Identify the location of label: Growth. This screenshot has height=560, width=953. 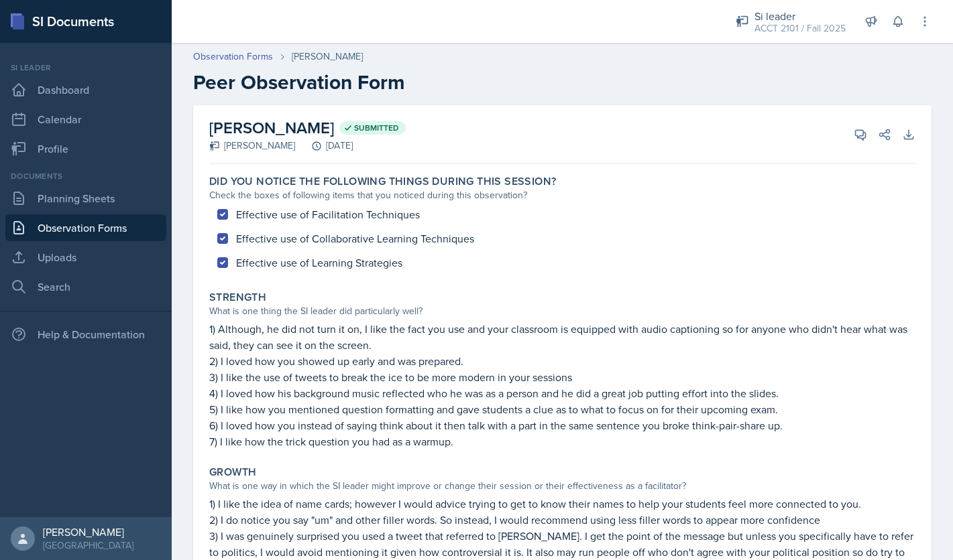
(232, 472).